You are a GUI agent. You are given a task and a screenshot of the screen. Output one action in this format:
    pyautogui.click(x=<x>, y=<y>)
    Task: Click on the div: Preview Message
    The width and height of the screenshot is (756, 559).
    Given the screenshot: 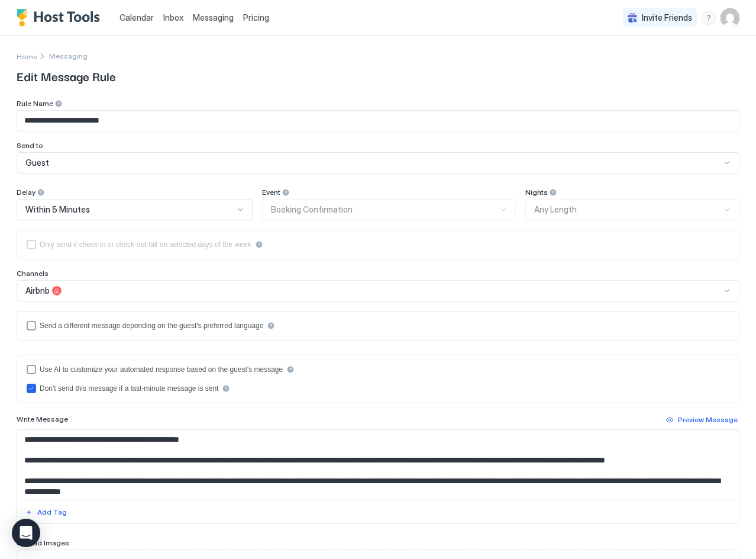 What is the action you would take?
    pyautogui.click(x=708, y=419)
    